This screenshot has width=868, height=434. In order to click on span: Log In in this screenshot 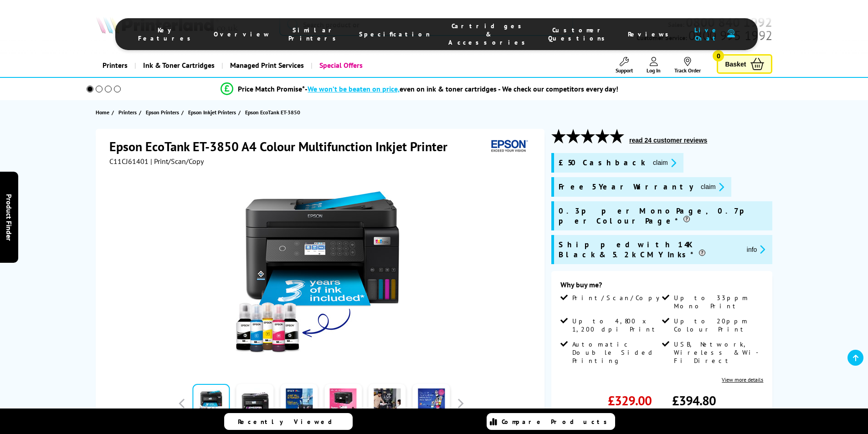, I will do `click(654, 70)`.